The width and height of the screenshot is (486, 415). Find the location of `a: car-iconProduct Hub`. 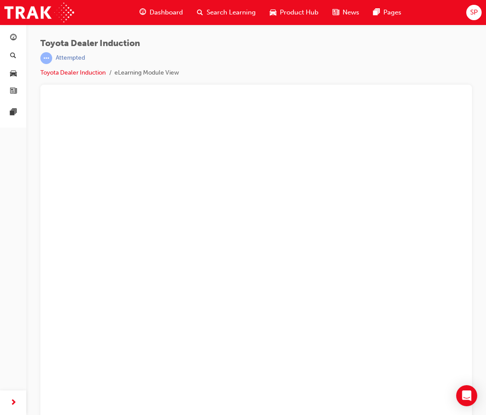

a: car-iconProduct Hub is located at coordinates (294, 12).